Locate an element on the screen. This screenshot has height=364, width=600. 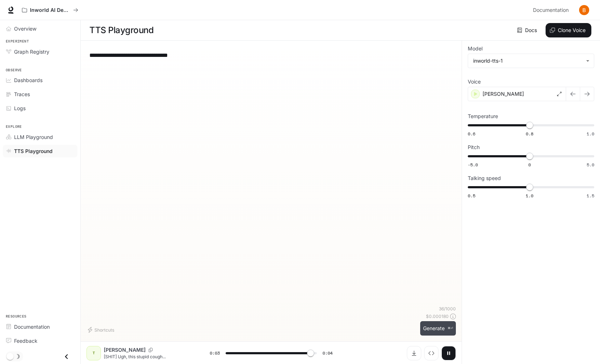
a: TTS Playground is located at coordinates (40, 151).